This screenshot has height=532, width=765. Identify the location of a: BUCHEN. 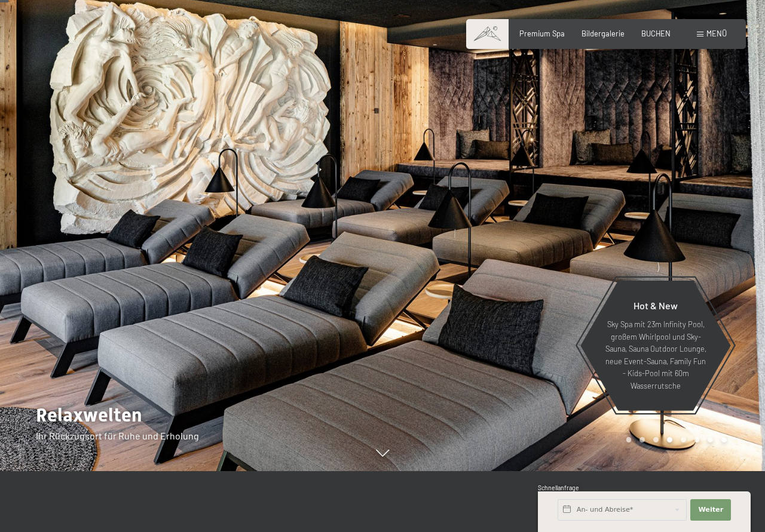
(655, 34).